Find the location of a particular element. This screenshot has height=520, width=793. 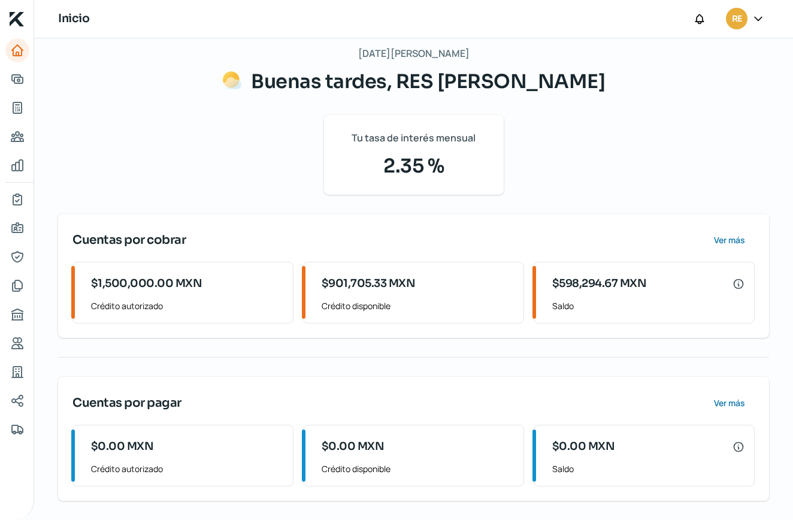

span: 2.35 % is located at coordinates (414, 166).